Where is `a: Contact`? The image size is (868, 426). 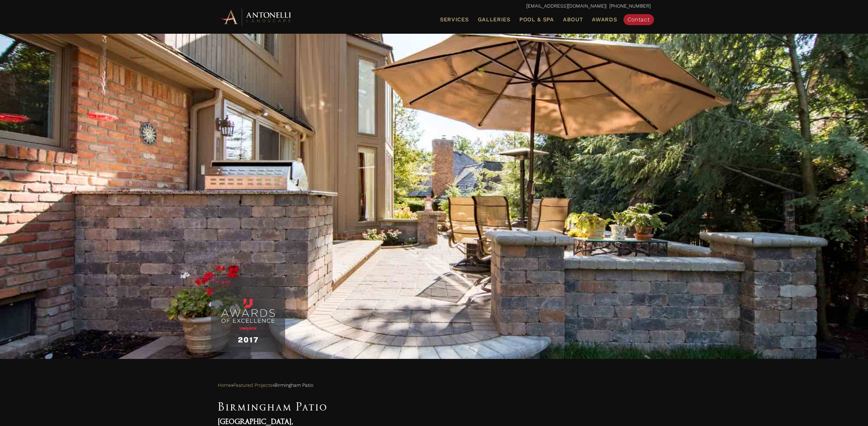
a: Contact is located at coordinates (639, 19).